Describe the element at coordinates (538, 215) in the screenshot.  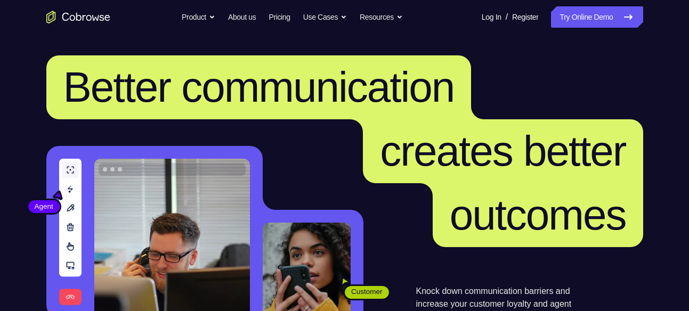
I see `span: outcomes` at that location.